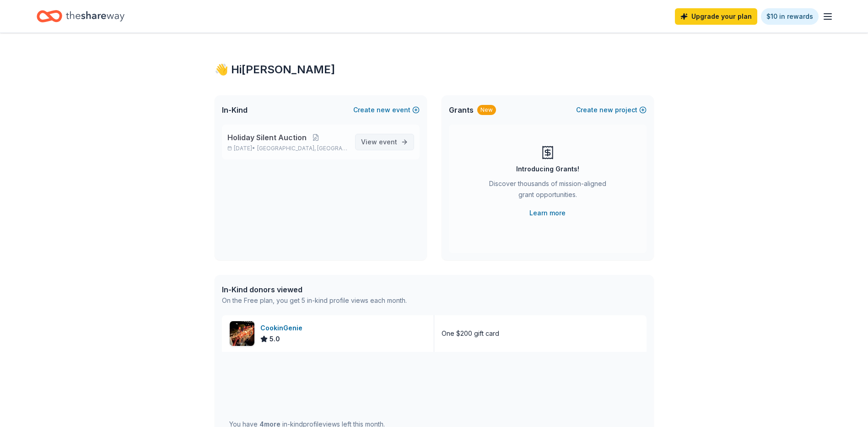 The height and width of the screenshot is (427, 868). Describe the element at coordinates (314, 300) in the screenshot. I see `div: On the Free plan, you get 5 in-kind profile views each month.` at that location.